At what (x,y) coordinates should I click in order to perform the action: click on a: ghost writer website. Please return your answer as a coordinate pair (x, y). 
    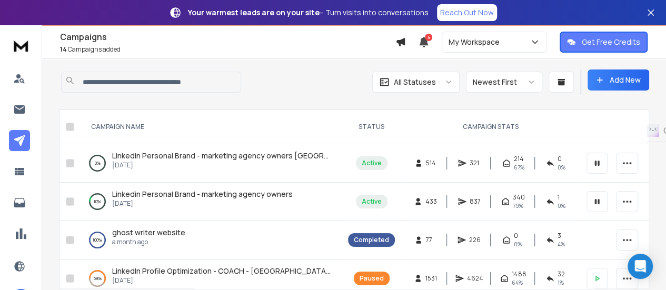
    Looking at the image, I should click on (148, 233).